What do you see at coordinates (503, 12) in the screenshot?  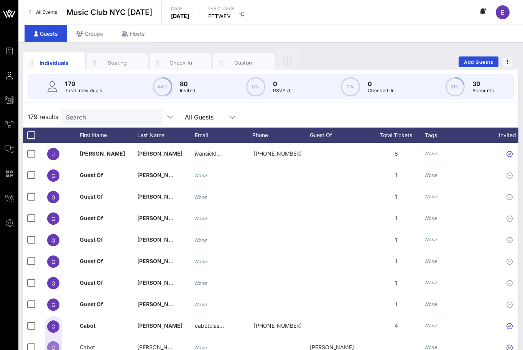 I see `div: E` at bounding box center [503, 12].